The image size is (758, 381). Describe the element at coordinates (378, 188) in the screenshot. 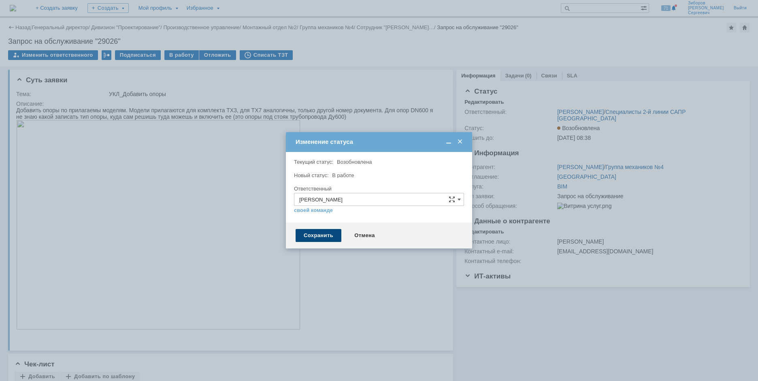

I see `div: Ответственный` at that location.